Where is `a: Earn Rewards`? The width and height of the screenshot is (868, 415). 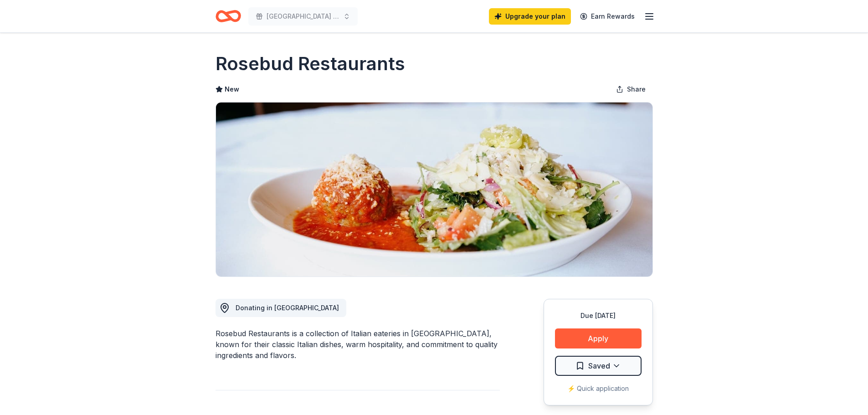
a: Earn Rewards is located at coordinates (607, 16).